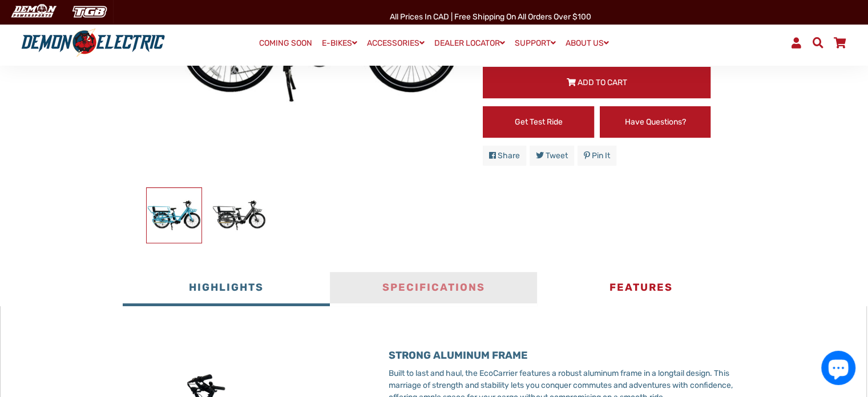  Describe the element at coordinates (490, 16) in the screenshot. I see `span: All Prices in CAD | Free shipping on all orders over $100` at that location.